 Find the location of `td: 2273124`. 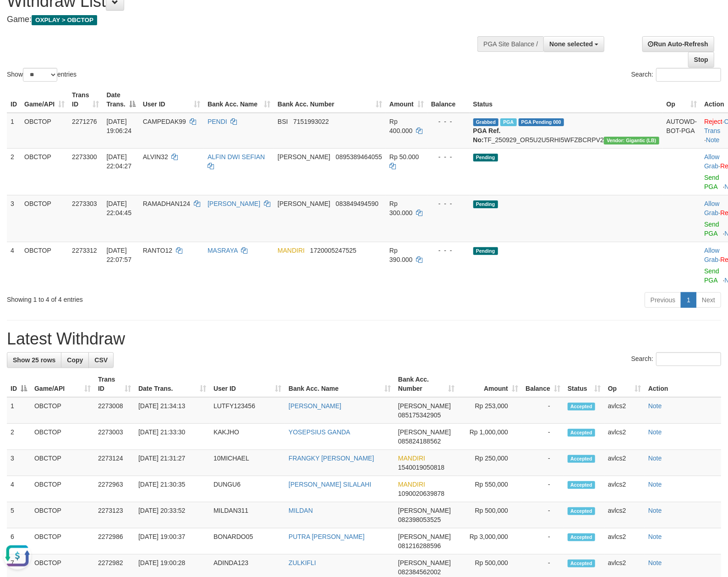

td: 2273124 is located at coordinates (115, 462).